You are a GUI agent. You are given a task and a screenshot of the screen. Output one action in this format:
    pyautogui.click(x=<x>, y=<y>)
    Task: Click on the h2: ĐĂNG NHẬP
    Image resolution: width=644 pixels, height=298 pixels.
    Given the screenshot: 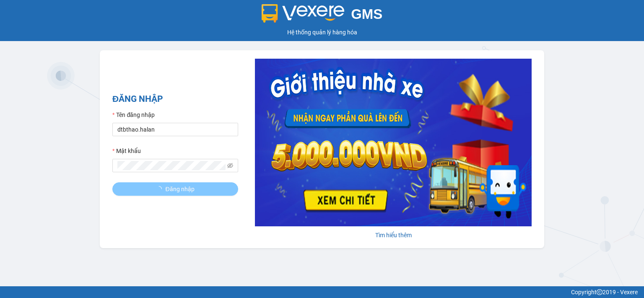 What is the action you would take?
    pyautogui.click(x=175, y=99)
    